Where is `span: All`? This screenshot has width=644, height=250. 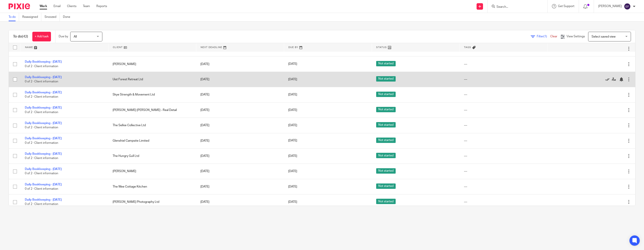
span: All is located at coordinates (75, 37).